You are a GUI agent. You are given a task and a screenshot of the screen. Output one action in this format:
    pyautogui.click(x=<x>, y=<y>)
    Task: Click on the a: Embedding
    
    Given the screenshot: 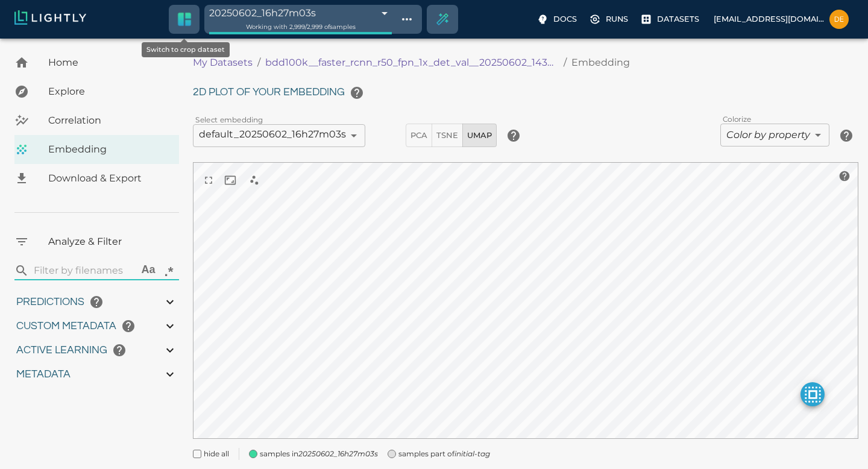 What is the action you would take?
    pyautogui.click(x=97, y=149)
    